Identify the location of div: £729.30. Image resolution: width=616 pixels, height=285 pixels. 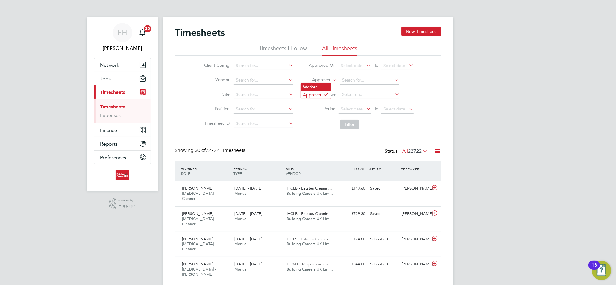
(352, 214).